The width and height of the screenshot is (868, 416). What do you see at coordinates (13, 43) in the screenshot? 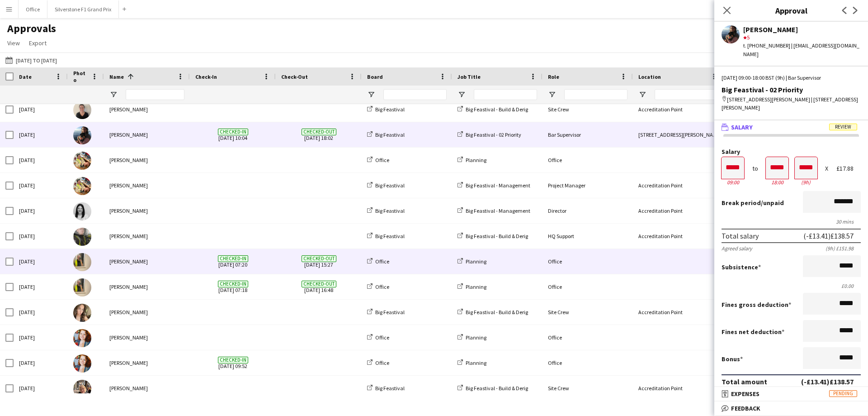
I see `a: View` at bounding box center [13, 43].